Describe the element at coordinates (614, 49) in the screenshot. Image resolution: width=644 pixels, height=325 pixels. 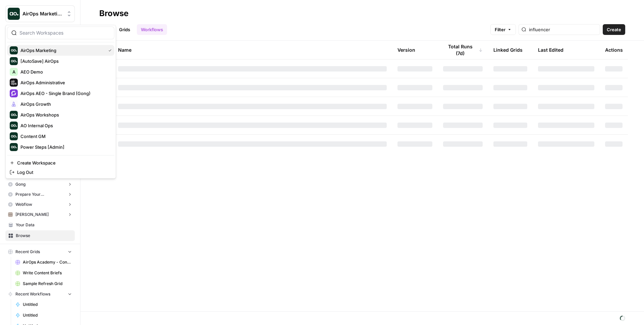
I see `div: Actions` at that location.